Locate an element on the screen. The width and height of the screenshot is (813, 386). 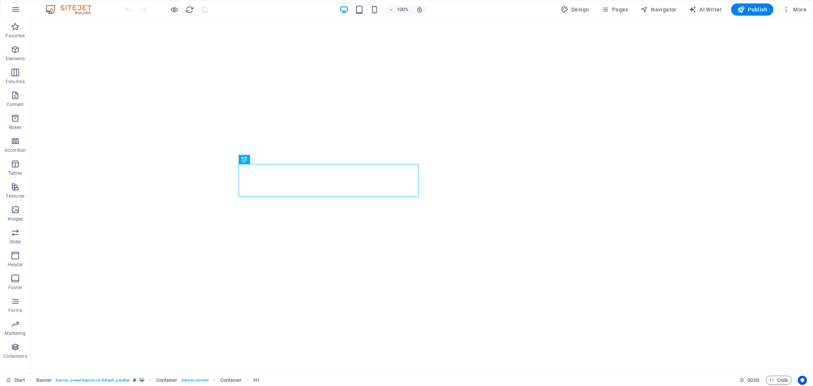
nav: breadcrumb is located at coordinates (148, 380).